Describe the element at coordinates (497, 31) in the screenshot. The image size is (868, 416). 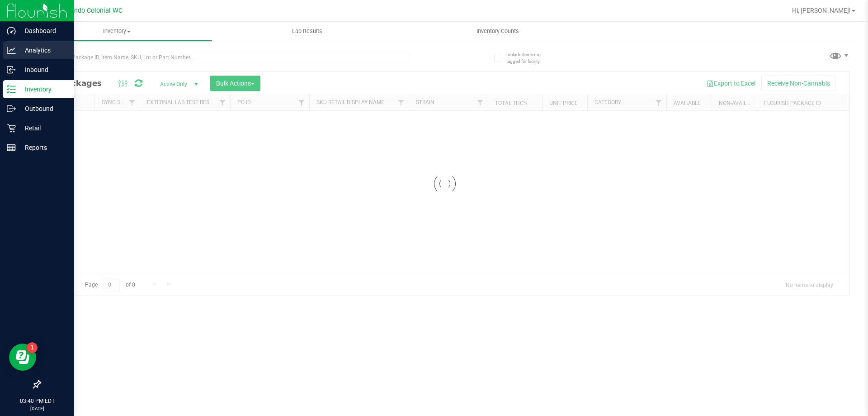
I see `a: Inventory Counts` at that location.